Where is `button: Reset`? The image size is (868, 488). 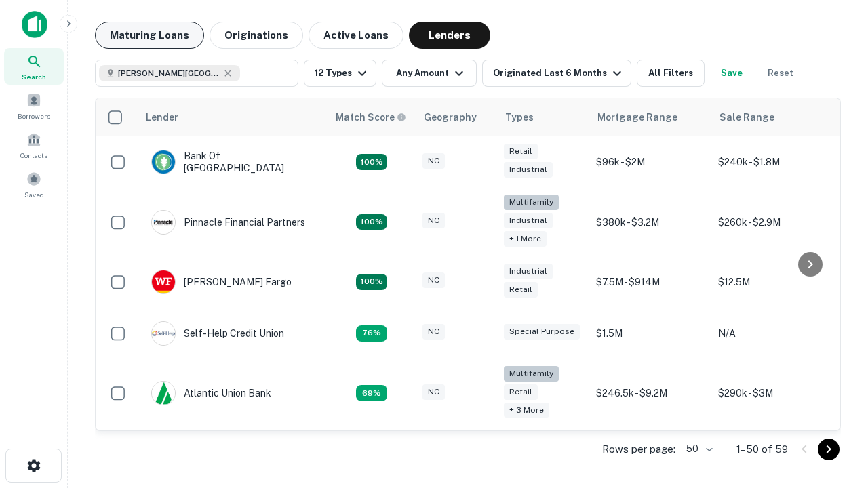 button: Reset is located at coordinates (781, 73).